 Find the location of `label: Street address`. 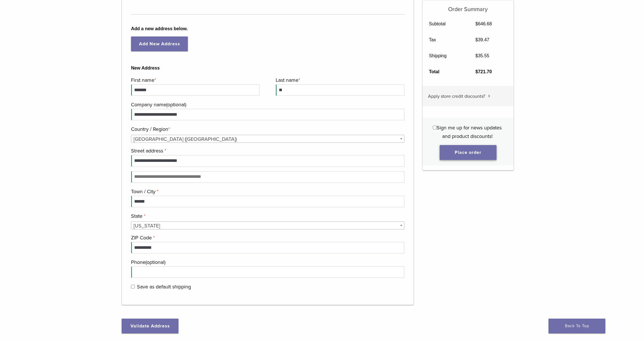

label: Street address is located at coordinates (267, 151).